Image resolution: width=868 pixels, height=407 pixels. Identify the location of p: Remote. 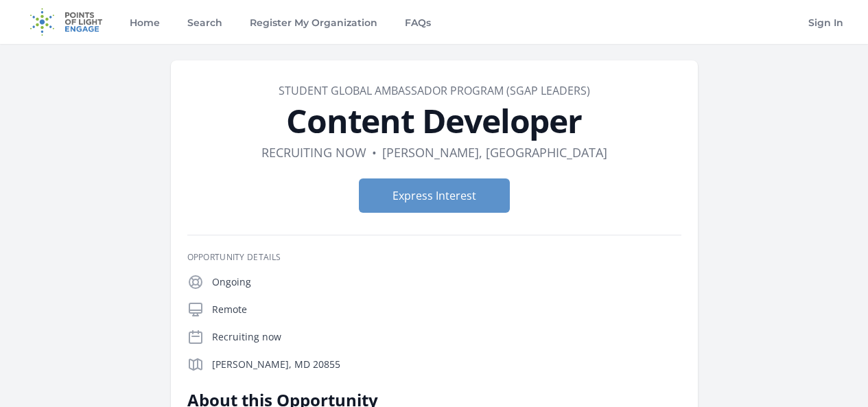
(447, 309).